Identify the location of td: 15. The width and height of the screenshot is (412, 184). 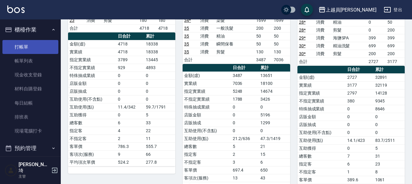
(274, 155).